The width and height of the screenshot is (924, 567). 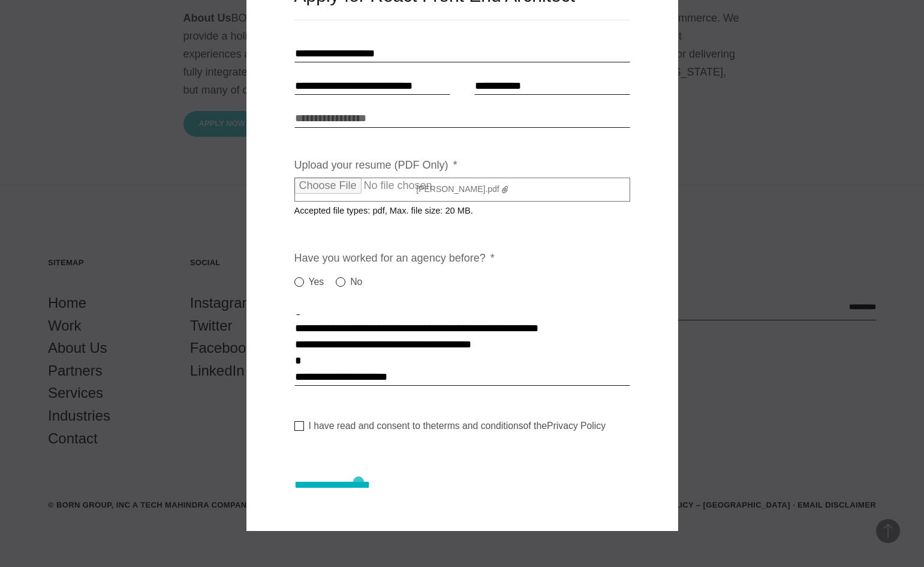 I want to click on a: terms and conditions, so click(x=479, y=425).